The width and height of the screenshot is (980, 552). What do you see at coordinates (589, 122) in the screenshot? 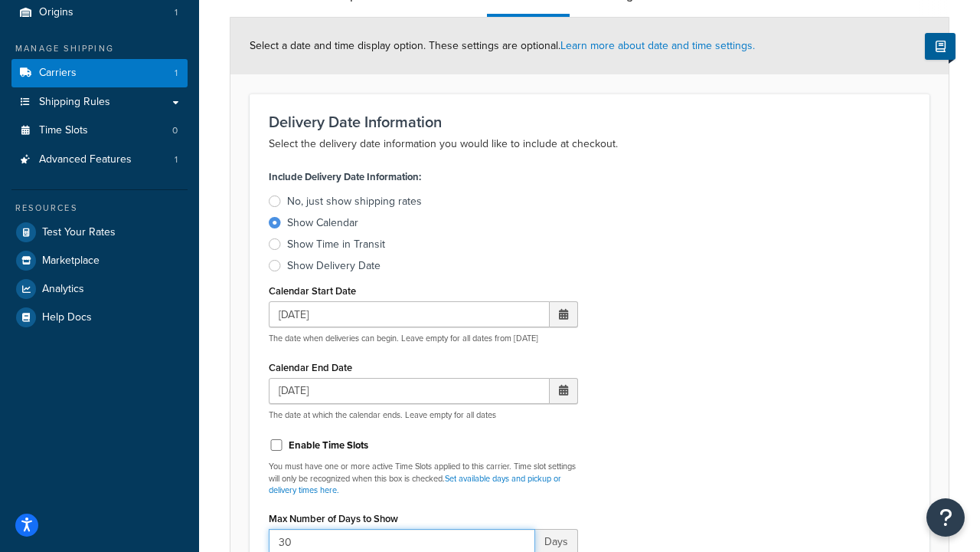
I see `h3: Delivery Date Information` at bounding box center [589, 122].